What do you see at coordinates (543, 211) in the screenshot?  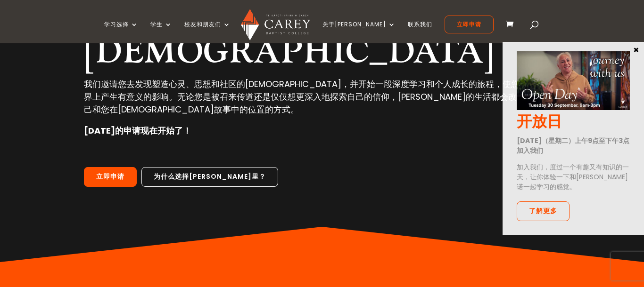 I see `a: 了解更多` at bounding box center [543, 211].